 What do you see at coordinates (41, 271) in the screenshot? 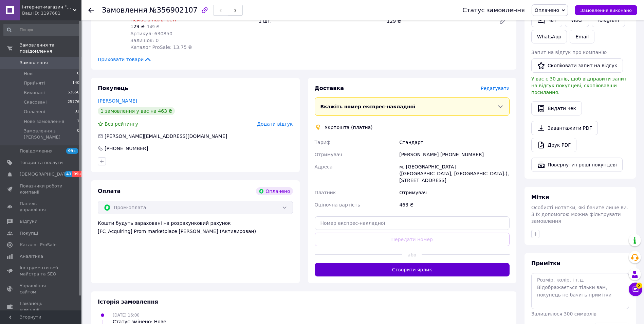
I see `span: Інструменти веб-майстра та SEO` at bounding box center [41, 271].